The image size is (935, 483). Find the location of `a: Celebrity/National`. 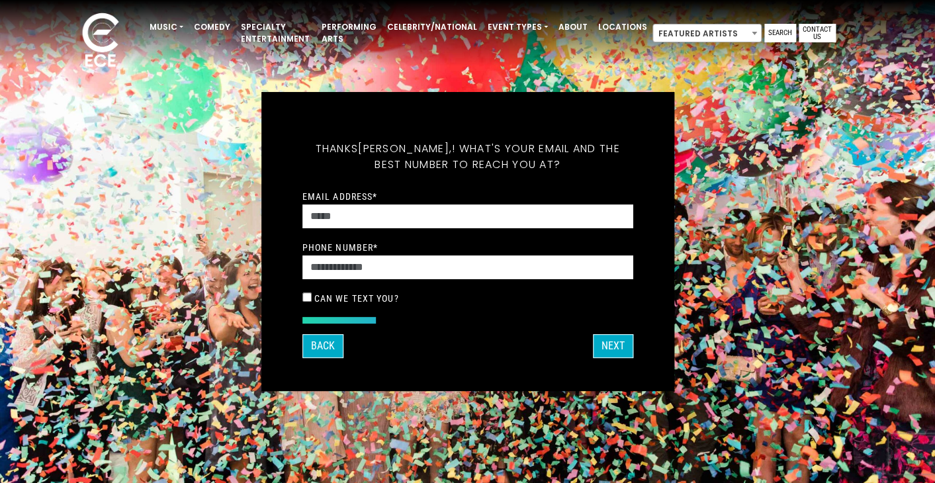

a: Celebrity/National is located at coordinates (432, 27).